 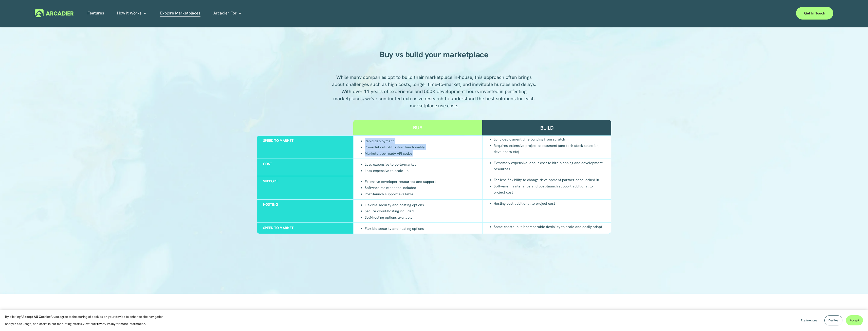 What do you see at coordinates (54, 13) in the screenshot?
I see `img: Arcadier` at bounding box center [54, 13].